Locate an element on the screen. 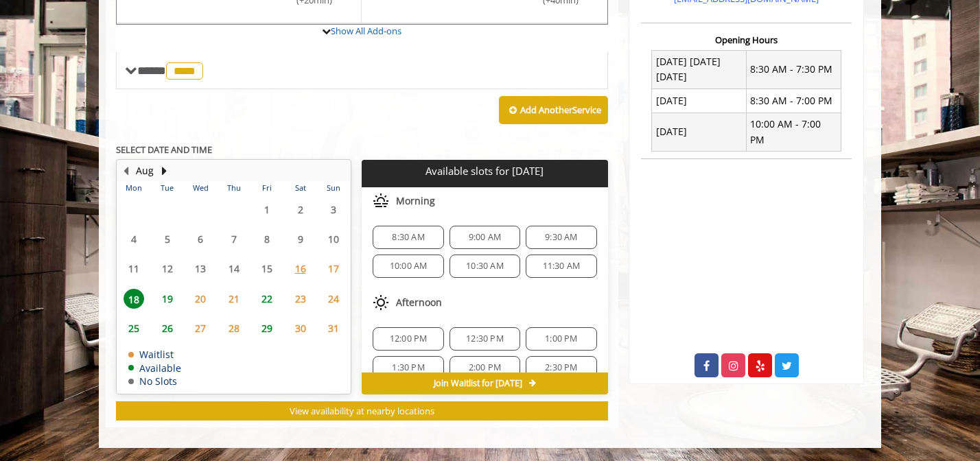  span: 2:00 PM is located at coordinates (484, 368).